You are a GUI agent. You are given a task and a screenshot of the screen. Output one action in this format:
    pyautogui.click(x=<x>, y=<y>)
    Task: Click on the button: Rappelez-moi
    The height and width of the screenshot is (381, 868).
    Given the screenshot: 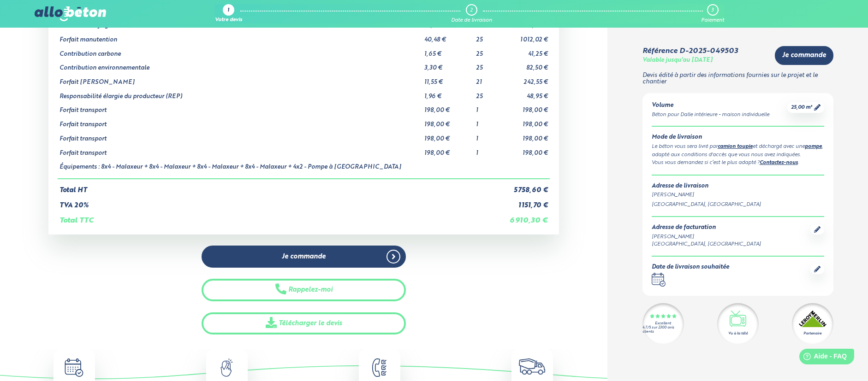 What is the action you would take?
    pyautogui.click(x=303, y=290)
    